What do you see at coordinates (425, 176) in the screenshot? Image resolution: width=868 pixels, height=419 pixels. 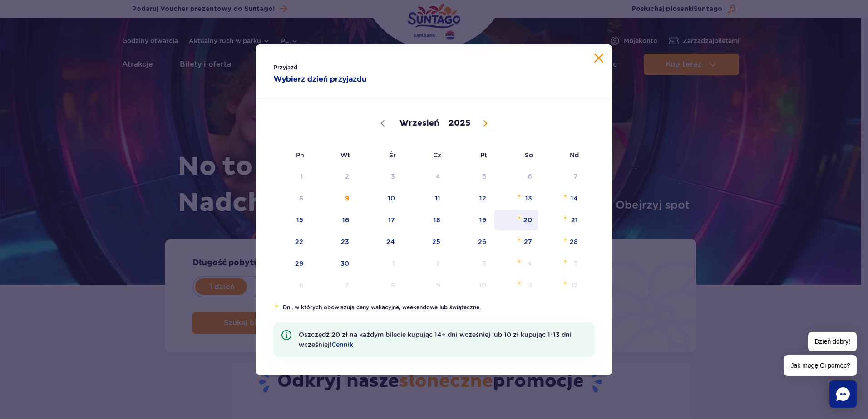 I see `span: Wrzesień 4, 2025` at bounding box center [425, 176].